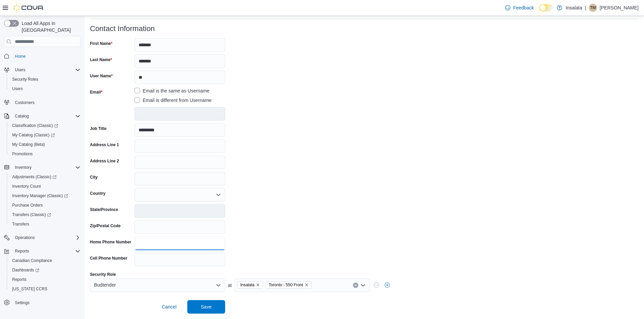  Describe the element at coordinates (206, 307) in the screenshot. I see `button: Save` at that location.